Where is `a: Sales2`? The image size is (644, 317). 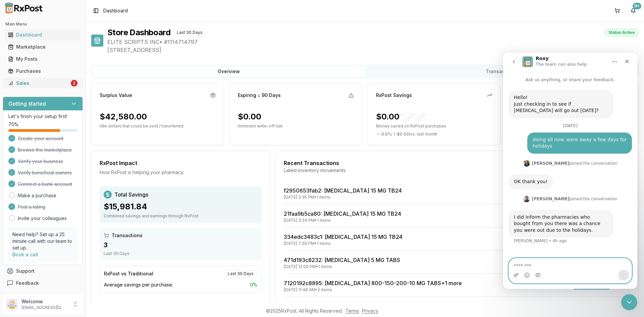
a: Sales2 is located at coordinates (43, 83).